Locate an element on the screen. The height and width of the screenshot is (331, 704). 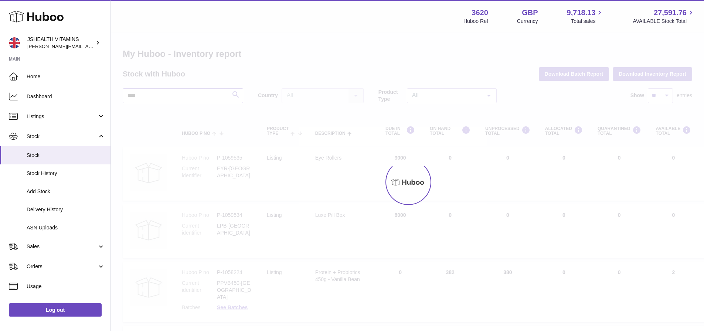
div: Currency is located at coordinates (528, 21).